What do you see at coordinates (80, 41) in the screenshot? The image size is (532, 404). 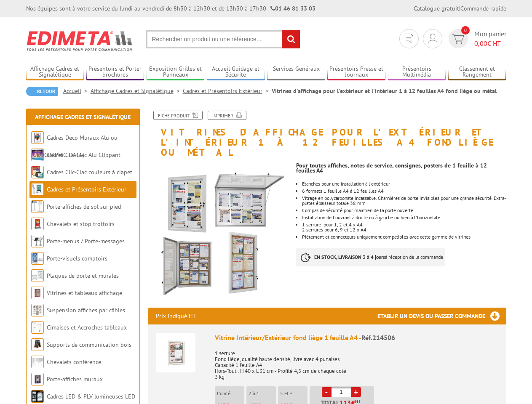 I see `img: Edimeta` at bounding box center [80, 41].